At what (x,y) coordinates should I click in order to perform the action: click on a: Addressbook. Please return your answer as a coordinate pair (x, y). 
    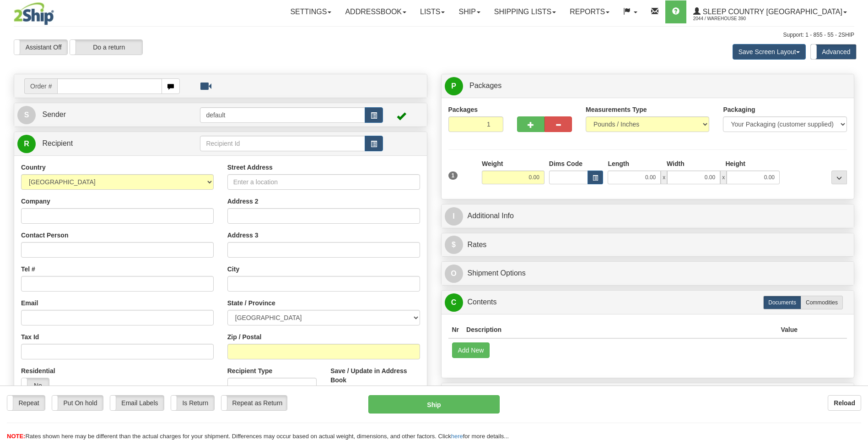
    Looking at the image, I should click on (376, 12).